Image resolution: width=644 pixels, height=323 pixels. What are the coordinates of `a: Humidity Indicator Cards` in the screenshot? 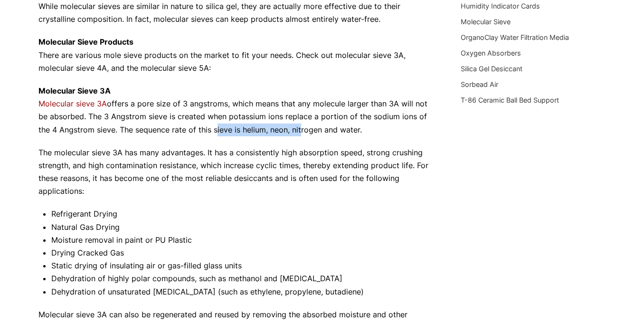 It's located at (500, 6).